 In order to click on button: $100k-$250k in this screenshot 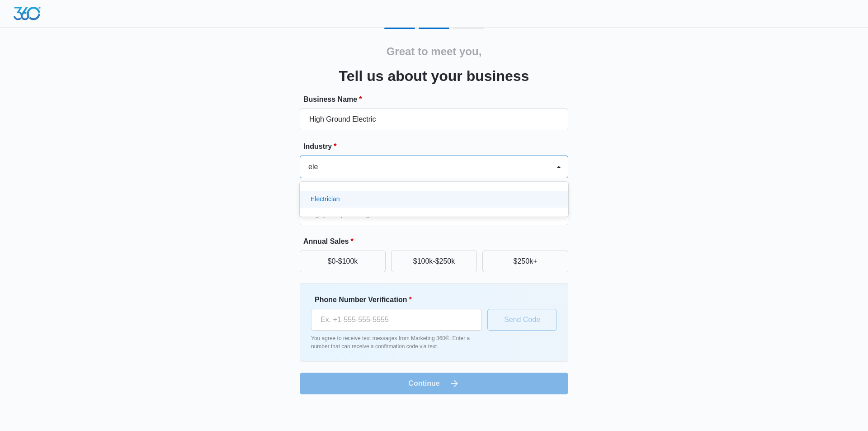, I will do `click(434, 261)`.